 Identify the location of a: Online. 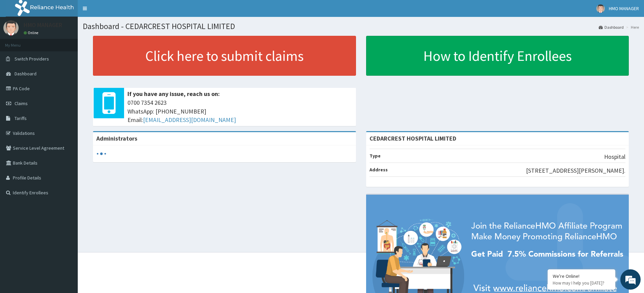
(32, 33).